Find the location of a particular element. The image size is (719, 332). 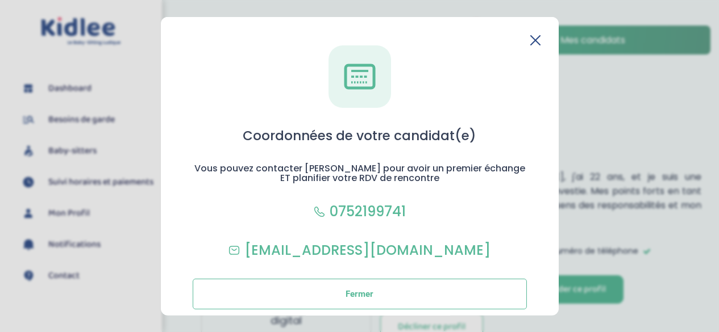

a: 0752199741 is located at coordinates (360, 211).